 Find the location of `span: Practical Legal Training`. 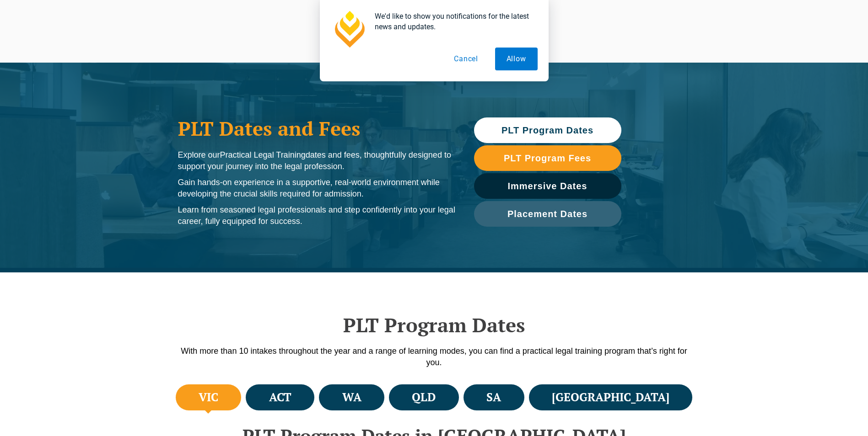

span: Practical Legal Training is located at coordinates (263, 155).